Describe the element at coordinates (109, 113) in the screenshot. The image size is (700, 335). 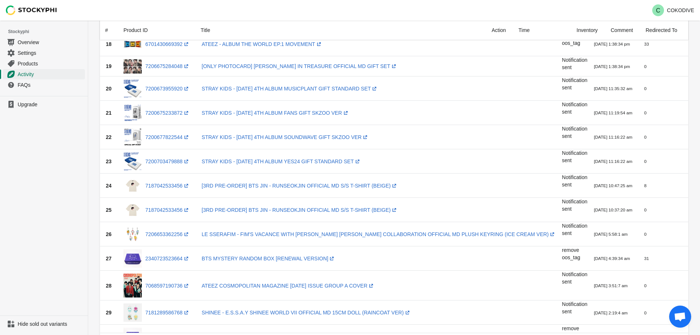
I see `span: 21` at that location.